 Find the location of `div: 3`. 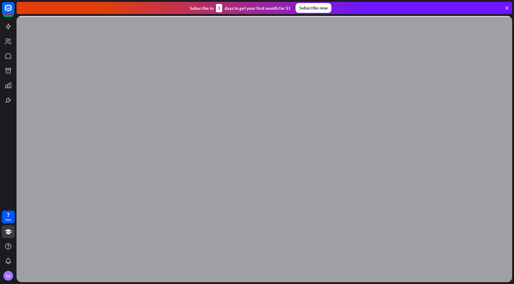

div: 3 is located at coordinates (219, 8).